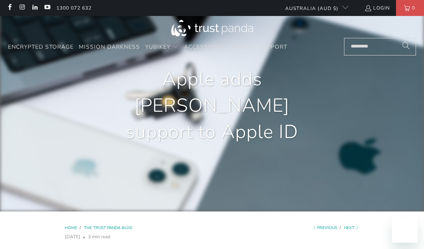 The width and height of the screenshot is (424, 249). I want to click on a: The Trust Panda Blog, so click(108, 228).